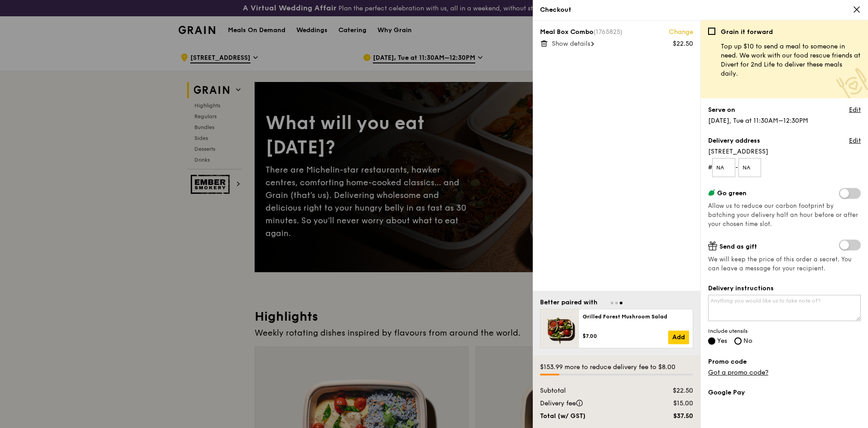  I want to click on span: Yes, so click(722, 340).